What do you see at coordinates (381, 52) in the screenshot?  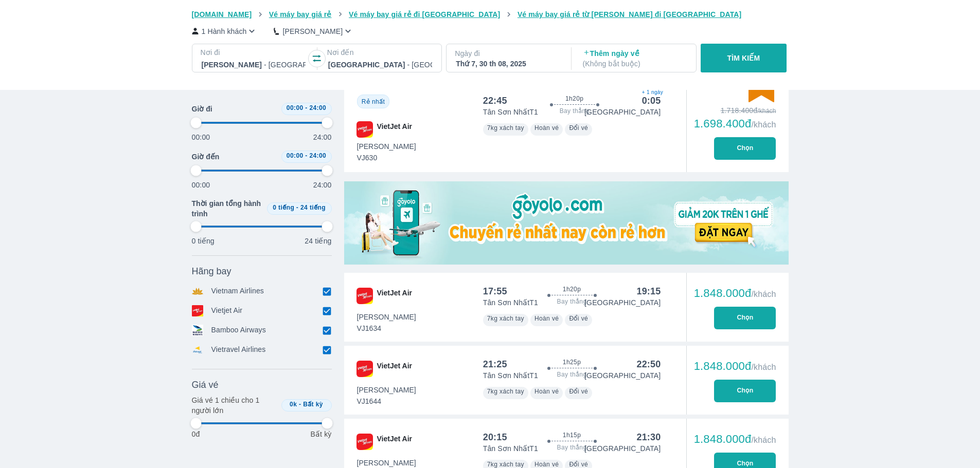 I see `p: Nơi đến` at bounding box center [381, 52].